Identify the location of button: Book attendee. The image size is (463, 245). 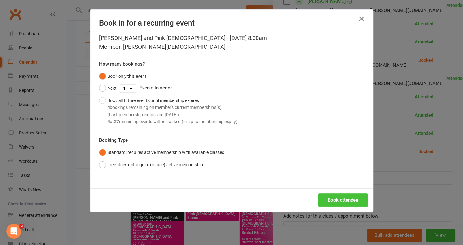
(343, 200).